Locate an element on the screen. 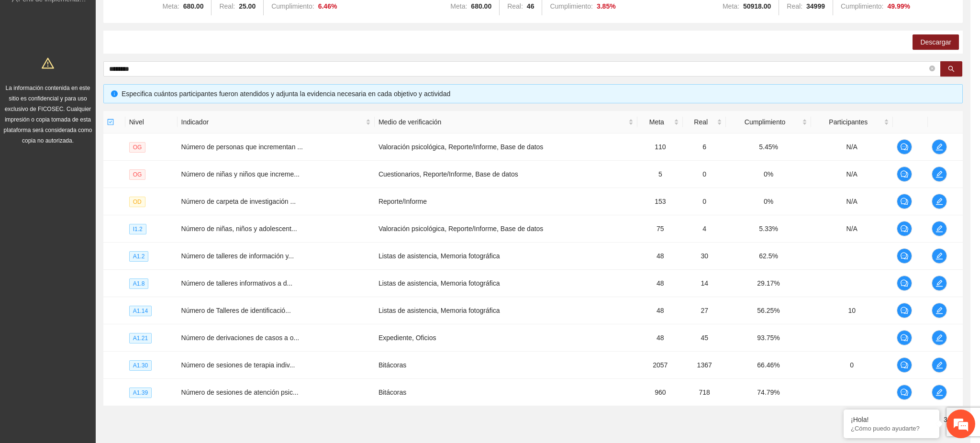 The width and height of the screenshot is (980, 443). div: ¡Hola! is located at coordinates (891, 420).